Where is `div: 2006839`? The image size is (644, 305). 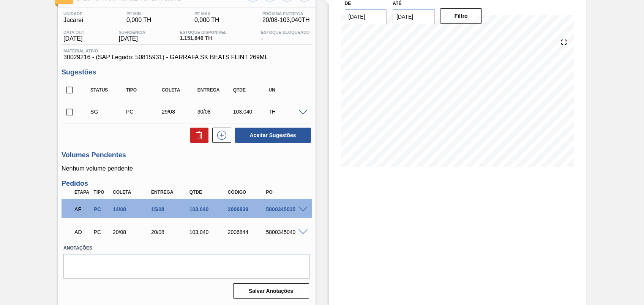 div: 2006839 is located at coordinates (247, 210).